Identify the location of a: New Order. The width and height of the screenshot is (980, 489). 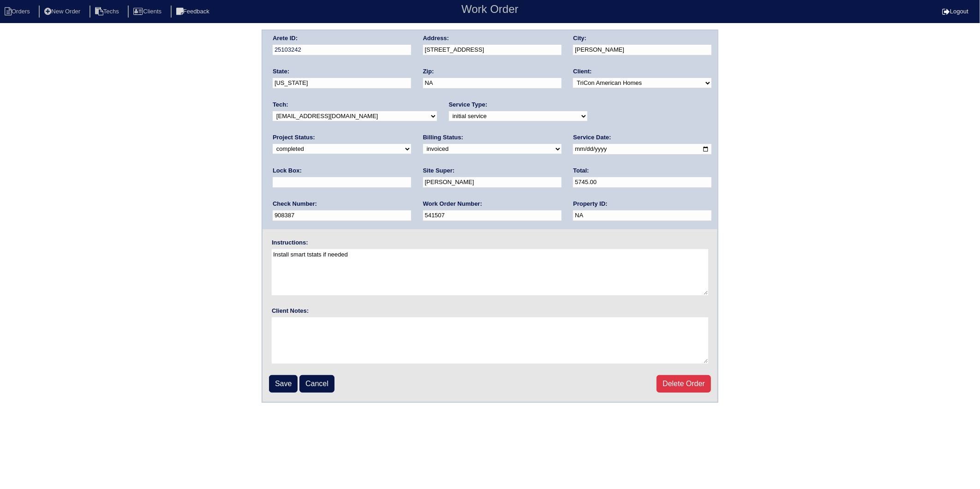
(64, 11).